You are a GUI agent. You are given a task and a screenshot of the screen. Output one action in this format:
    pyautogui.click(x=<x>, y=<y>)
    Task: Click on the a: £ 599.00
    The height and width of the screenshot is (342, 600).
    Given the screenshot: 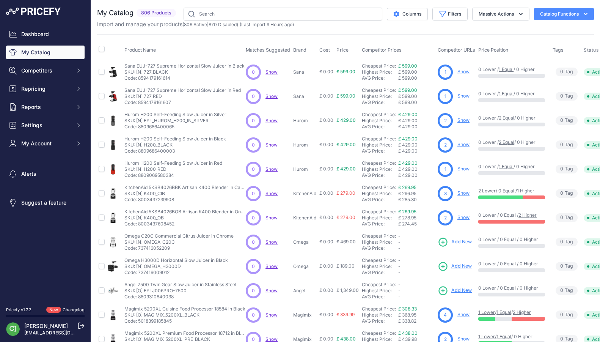 What is the action you would take?
    pyautogui.click(x=408, y=66)
    